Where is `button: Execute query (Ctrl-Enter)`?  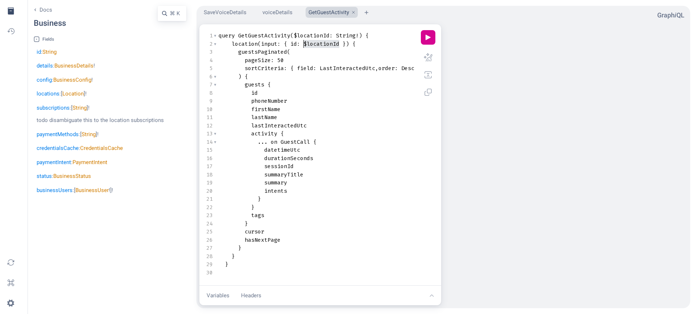
button: Execute query (Ctrl-Enter) is located at coordinates (428, 37).